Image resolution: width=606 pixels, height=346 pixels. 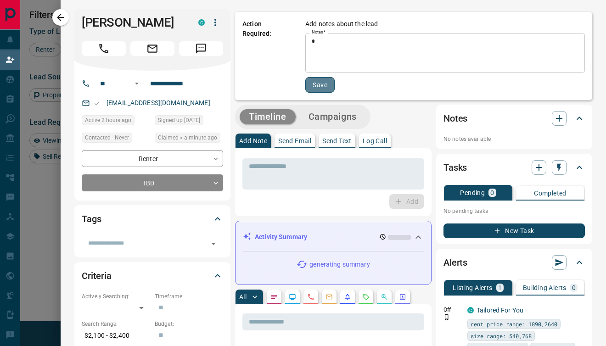 I want to click on p: Completed, so click(x=550, y=193).